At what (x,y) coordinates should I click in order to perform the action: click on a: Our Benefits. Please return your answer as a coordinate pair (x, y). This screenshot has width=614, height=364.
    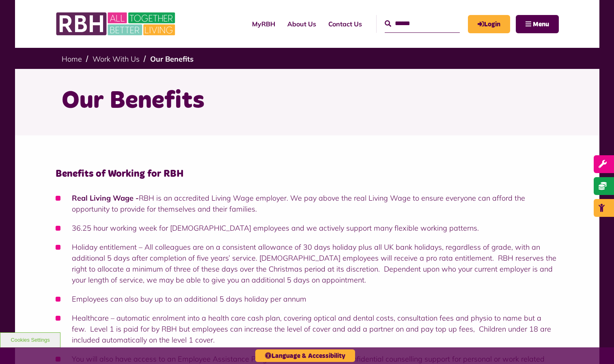
    Looking at the image, I should click on (172, 59).